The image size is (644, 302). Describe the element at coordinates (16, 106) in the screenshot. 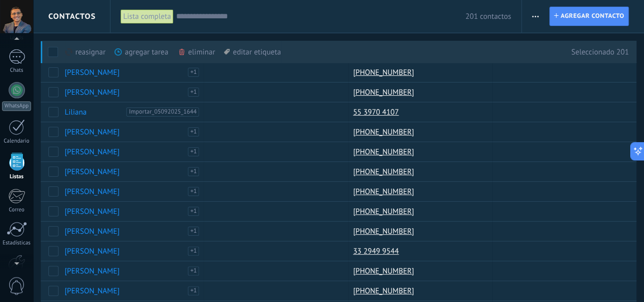

I see `div: WhatsApp` at that location.